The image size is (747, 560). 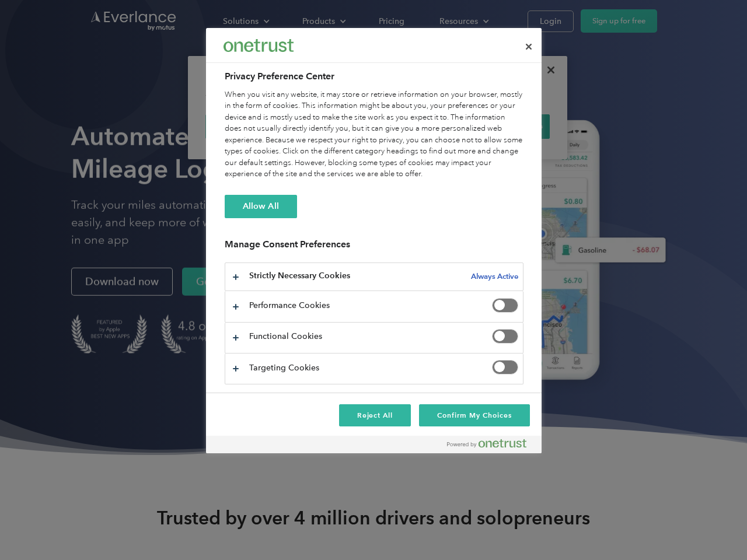 What do you see at coordinates (374, 240) in the screenshot?
I see `div: Preference center` at bounding box center [374, 240].